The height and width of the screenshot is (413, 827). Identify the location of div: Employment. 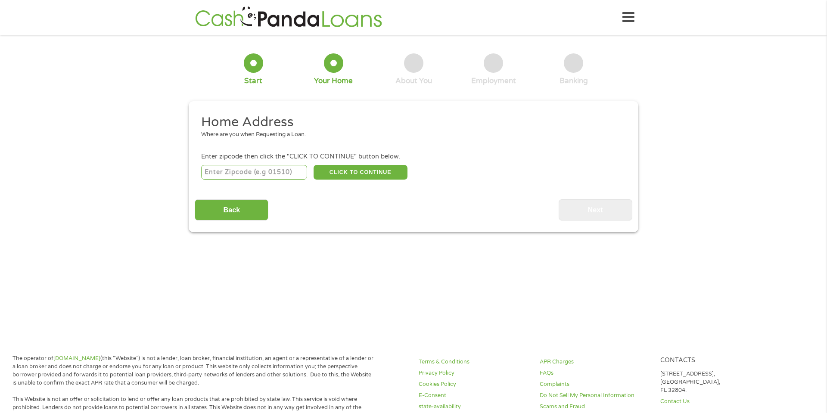
(493, 81).